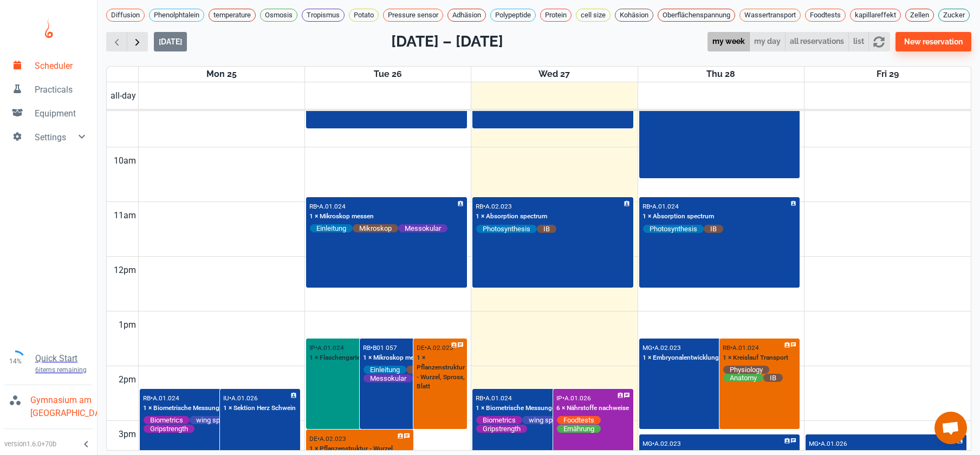 The image size is (980, 455). I want to click on p: 6 × Nährstoffe nachweise, so click(592, 408).